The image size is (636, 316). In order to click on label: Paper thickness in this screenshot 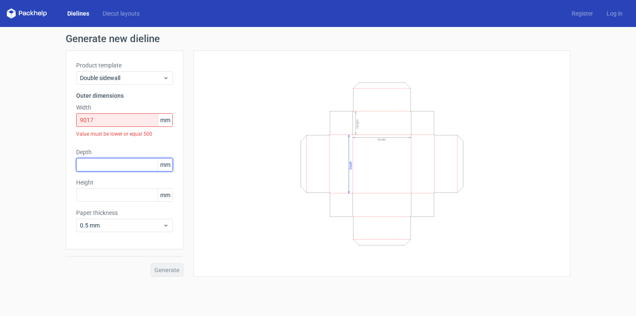, I will do `click(125, 213)`.